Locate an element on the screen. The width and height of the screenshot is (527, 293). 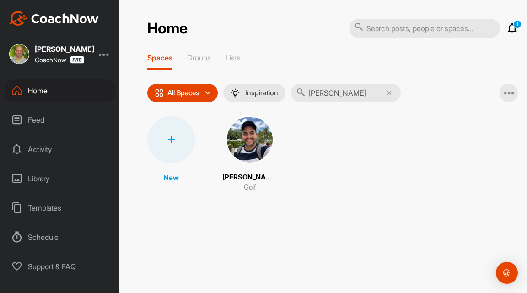
div: Support & FAQ is located at coordinates (60, 266).